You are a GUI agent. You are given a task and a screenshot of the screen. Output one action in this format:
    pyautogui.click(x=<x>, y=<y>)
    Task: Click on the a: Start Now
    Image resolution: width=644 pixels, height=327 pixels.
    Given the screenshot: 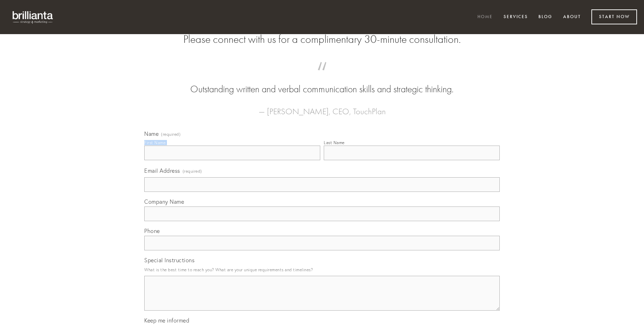 What is the action you would take?
    pyautogui.click(x=614, y=17)
    